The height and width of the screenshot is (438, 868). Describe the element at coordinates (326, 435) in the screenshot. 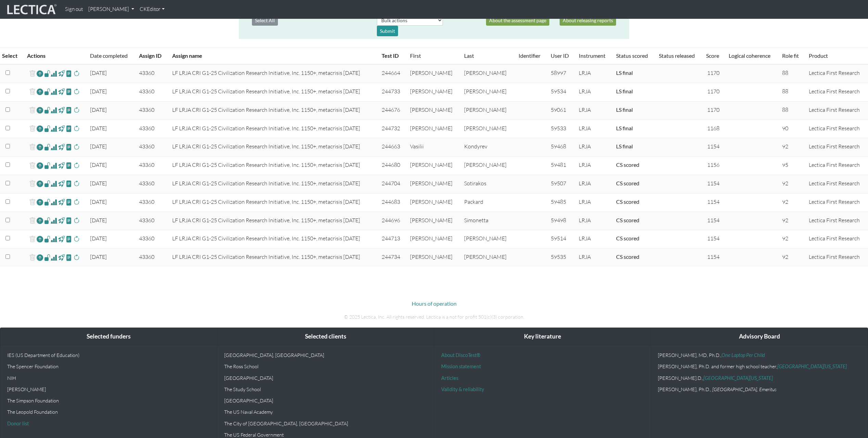

I see `p: The US Federal Government` at that location.